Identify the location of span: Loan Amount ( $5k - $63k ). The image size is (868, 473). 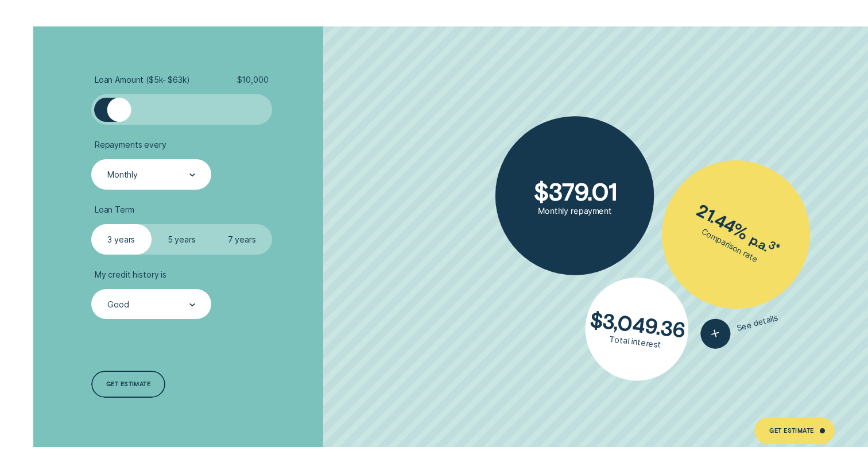
(143, 80).